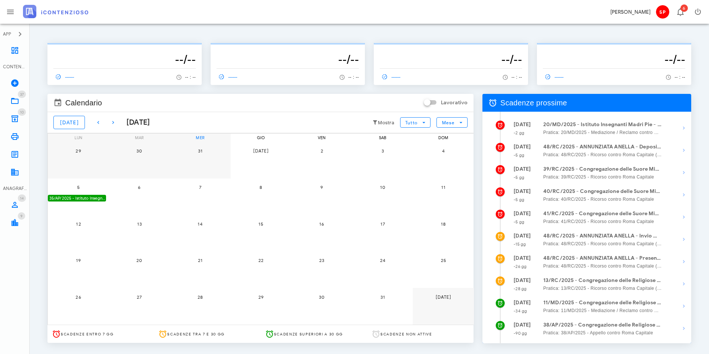 The image size is (709, 354). I want to click on span: 18, so click(444, 224).